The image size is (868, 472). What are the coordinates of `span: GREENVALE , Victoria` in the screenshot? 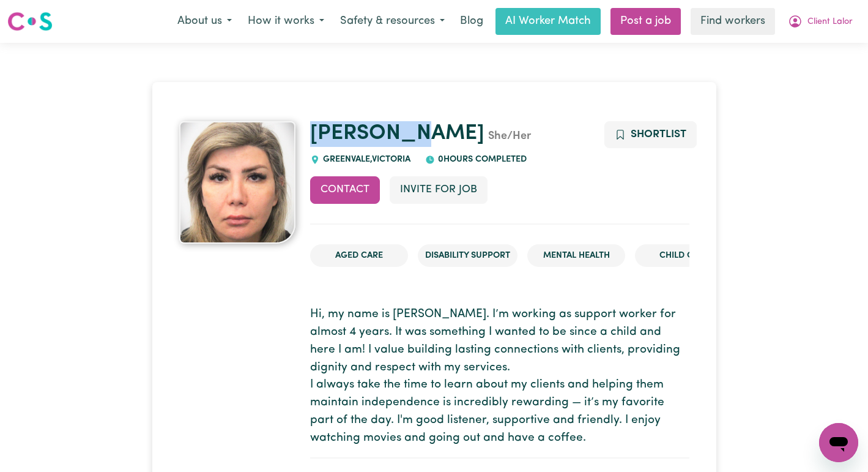 It's located at (365, 159).